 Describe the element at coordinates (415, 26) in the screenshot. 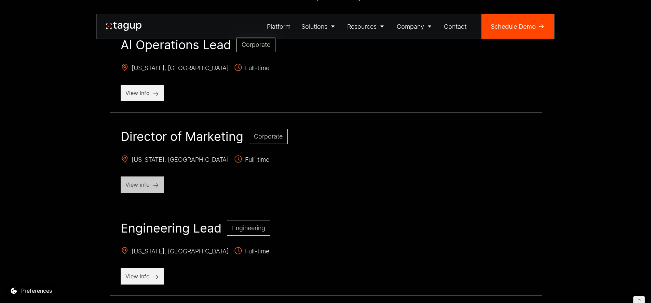

I see `a: Company` at that location.